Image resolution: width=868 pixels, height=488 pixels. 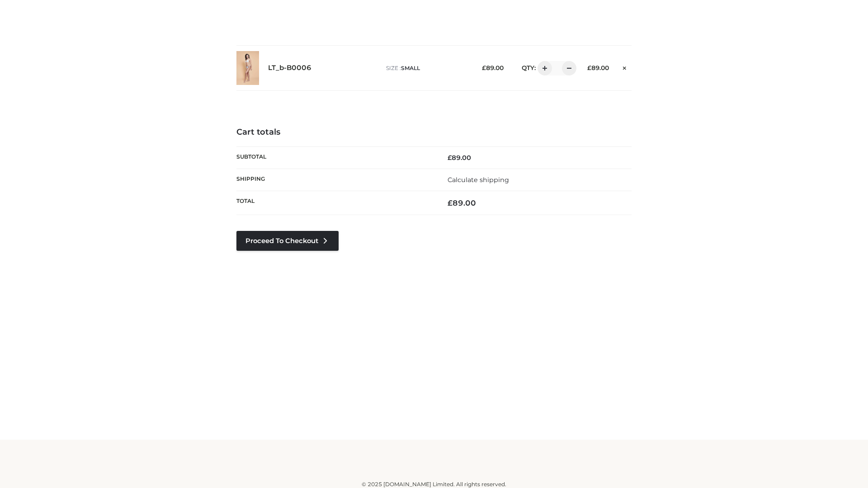 I want to click on div: QTY:, so click(x=543, y=69).